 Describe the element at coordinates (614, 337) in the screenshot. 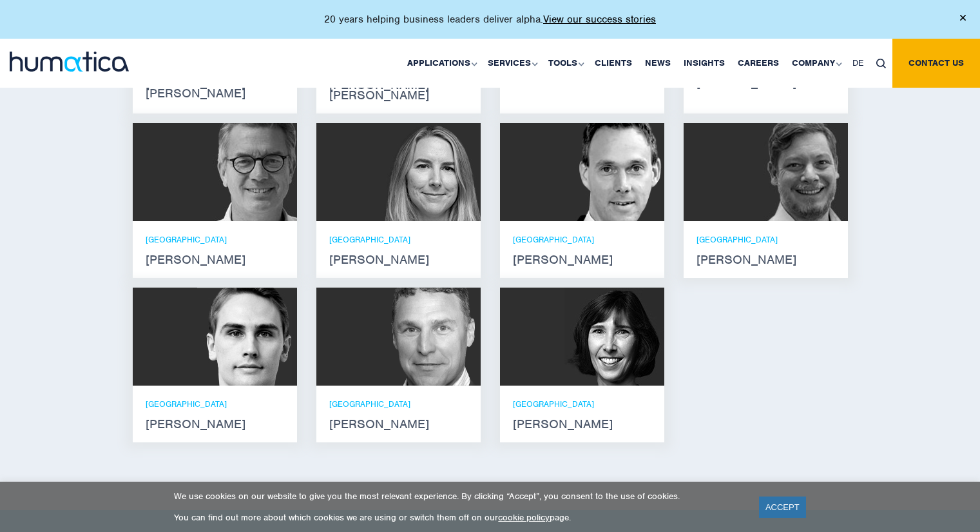

I see `img: Karen Wright` at that location.